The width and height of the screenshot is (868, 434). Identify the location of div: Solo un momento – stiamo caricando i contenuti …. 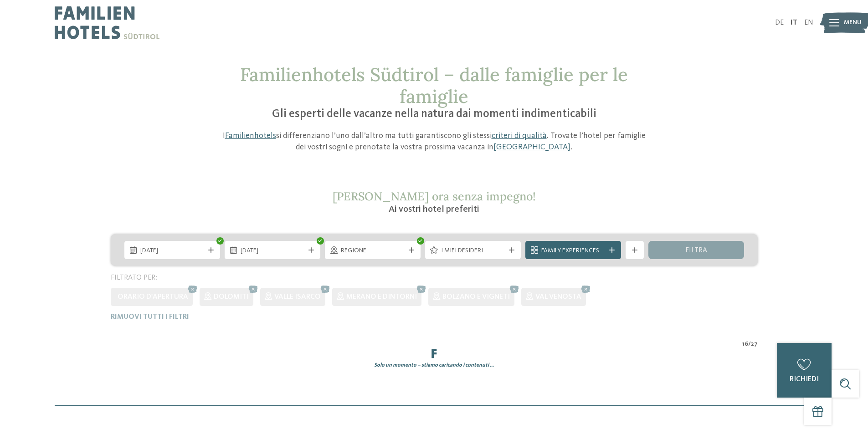
(434, 365).